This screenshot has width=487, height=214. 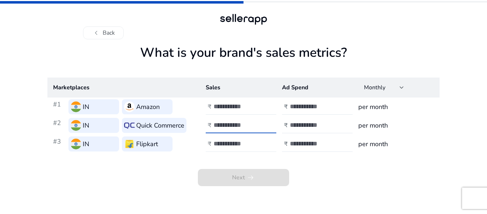 I want to click on h3: Quick Commerce, so click(x=160, y=125).